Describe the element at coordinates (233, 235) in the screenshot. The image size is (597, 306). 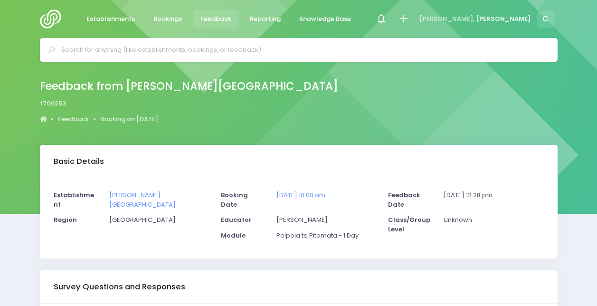
I see `strong: Module` at that location.